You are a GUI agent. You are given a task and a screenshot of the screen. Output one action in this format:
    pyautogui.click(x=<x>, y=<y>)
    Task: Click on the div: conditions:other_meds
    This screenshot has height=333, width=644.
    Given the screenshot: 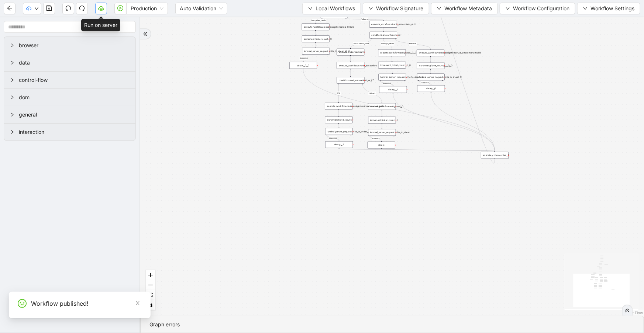 What is the action you would take?
    pyautogui.click(x=334, y=14)
    